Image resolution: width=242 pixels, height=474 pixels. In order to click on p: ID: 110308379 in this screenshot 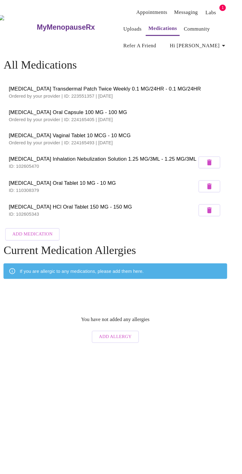, I will do `click(109, 182)`.